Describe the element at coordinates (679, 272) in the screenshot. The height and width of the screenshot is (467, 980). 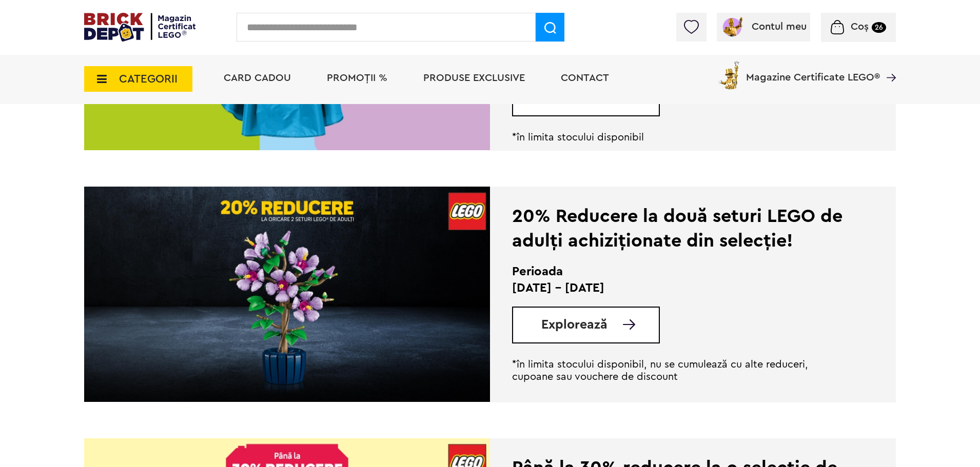
I see `h2: Perioada` at that location.